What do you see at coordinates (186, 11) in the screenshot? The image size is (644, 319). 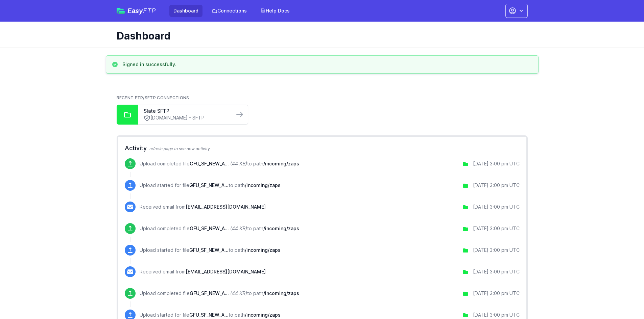 I see `a: Dashboard` at bounding box center [186, 11].